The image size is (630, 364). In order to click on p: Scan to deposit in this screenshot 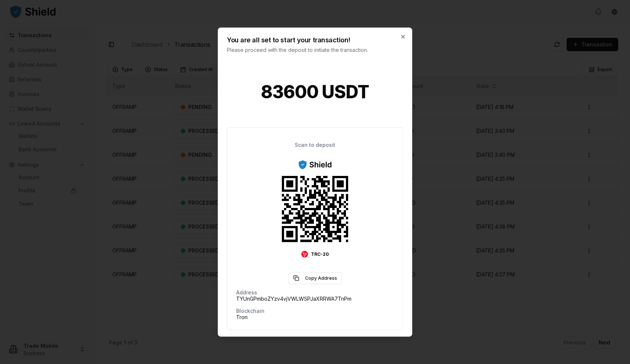, I will do `click(315, 145)`.